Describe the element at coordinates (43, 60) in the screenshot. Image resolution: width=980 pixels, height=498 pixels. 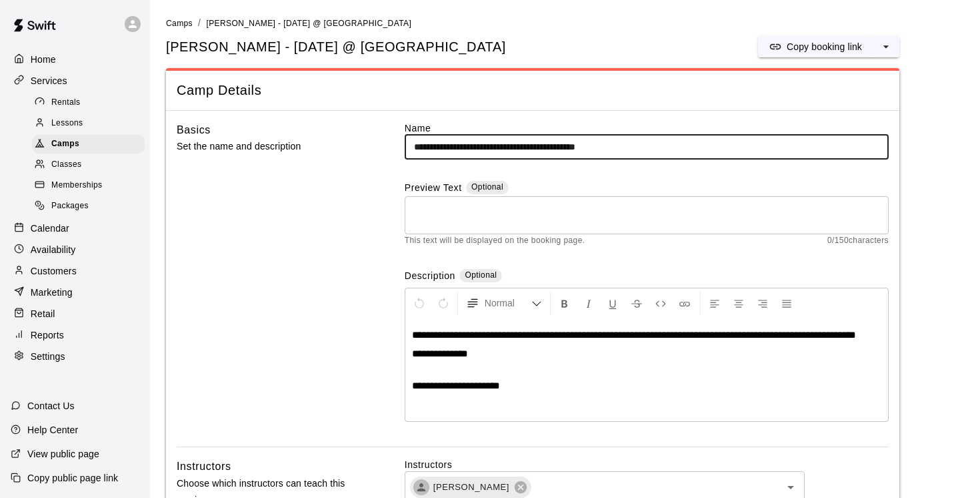
I see `p: Home` at that location.